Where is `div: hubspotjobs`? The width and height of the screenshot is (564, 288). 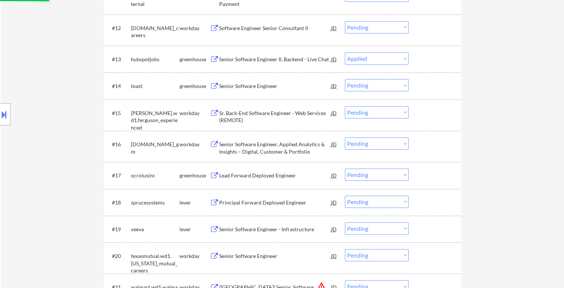 div: hubspotjobs is located at coordinates (155, 59).